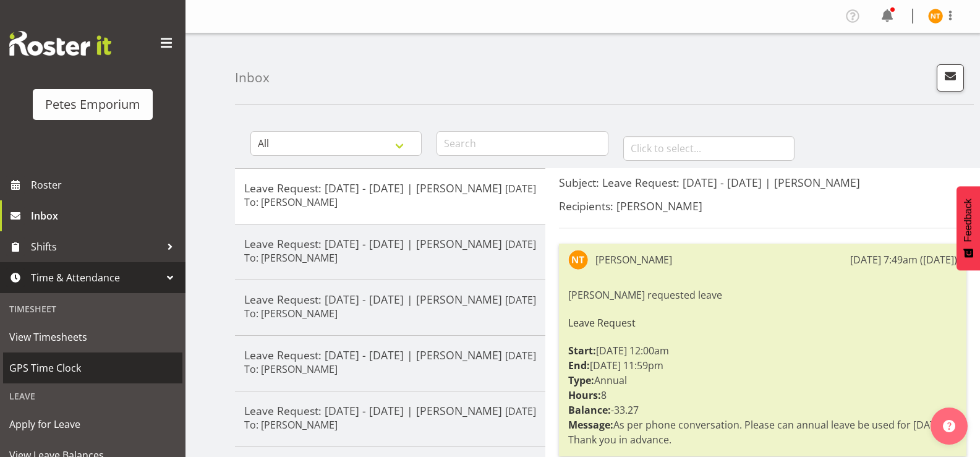 Image resolution: width=980 pixels, height=457 pixels. What do you see at coordinates (92, 368) in the screenshot?
I see `a: GPS Time Clock` at bounding box center [92, 368].